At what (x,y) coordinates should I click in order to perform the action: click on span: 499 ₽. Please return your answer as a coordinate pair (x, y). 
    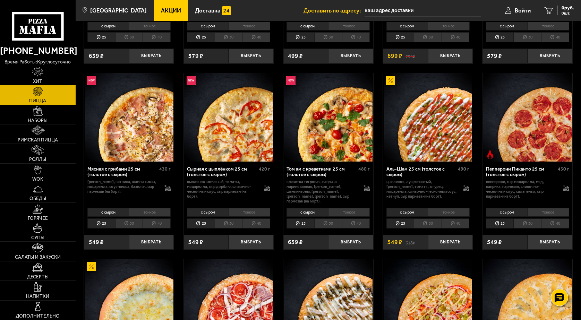
    Looking at the image, I should click on (295, 56).